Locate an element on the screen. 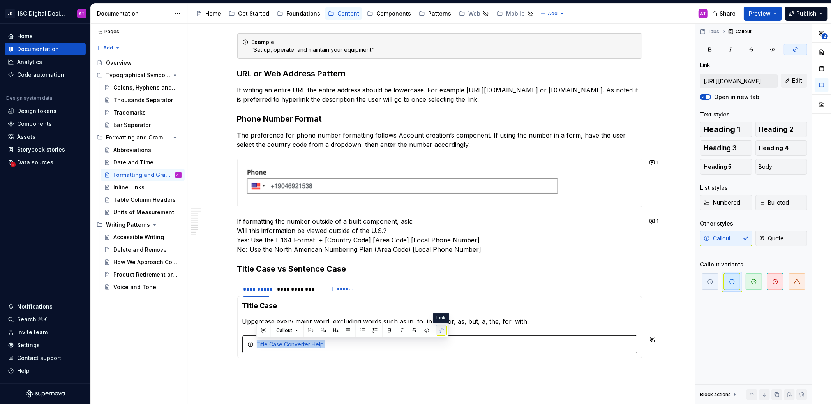 This screenshot has width=831, height=404. button: Preview is located at coordinates (763, 14).